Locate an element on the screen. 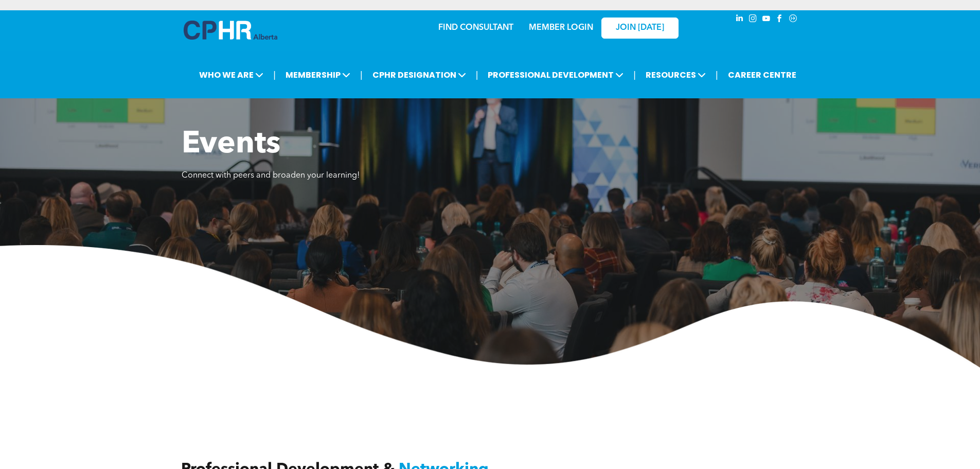 Image resolution: width=980 pixels, height=469 pixels. a: FIND CONSULTANT is located at coordinates (476, 28).